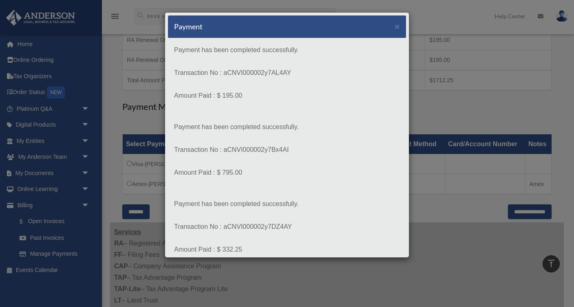  Describe the element at coordinates (287, 227) in the screenshot. I see `p: Transaction No : aCNVI000002y7DZ4AY` at that location.